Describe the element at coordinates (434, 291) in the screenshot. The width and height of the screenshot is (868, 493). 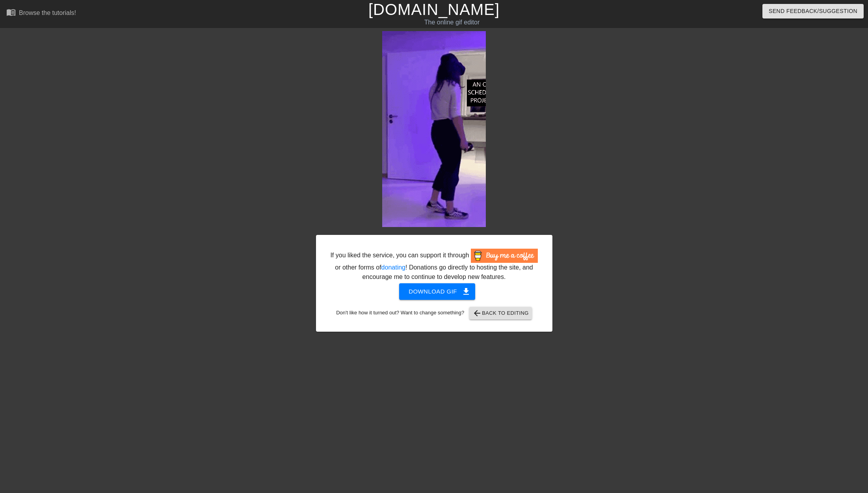
I see `a: Download gif` at that location.